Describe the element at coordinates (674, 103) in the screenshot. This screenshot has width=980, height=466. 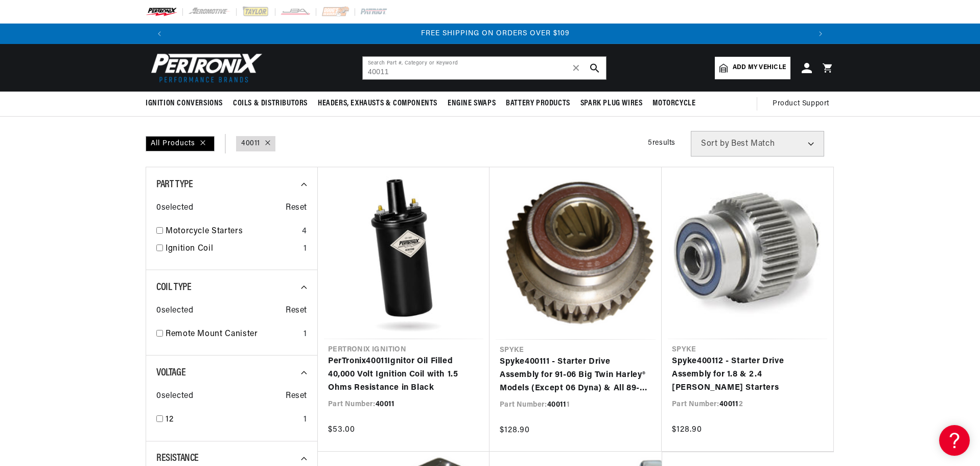
I see `span: Motorcycle` at that location.